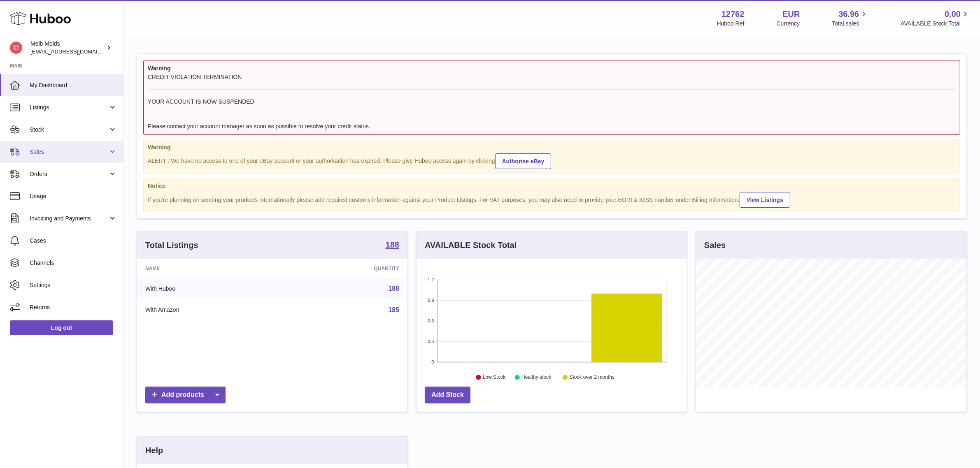 Image resolution: width=980 pixels, height=468 pixels. Describe the element at coordinates (172, 245) in the screenshot. I see `h3: Total Listings` at that location.